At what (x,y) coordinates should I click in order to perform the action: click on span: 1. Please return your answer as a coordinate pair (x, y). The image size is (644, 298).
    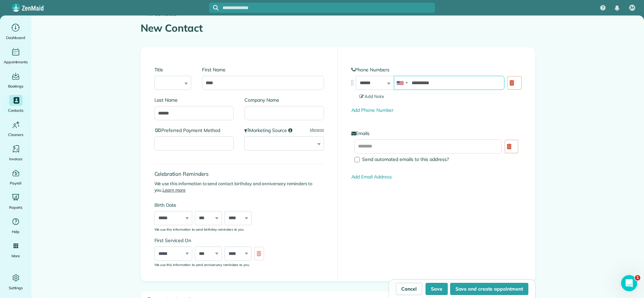
    Looking at the image, I should click on (637, 278).